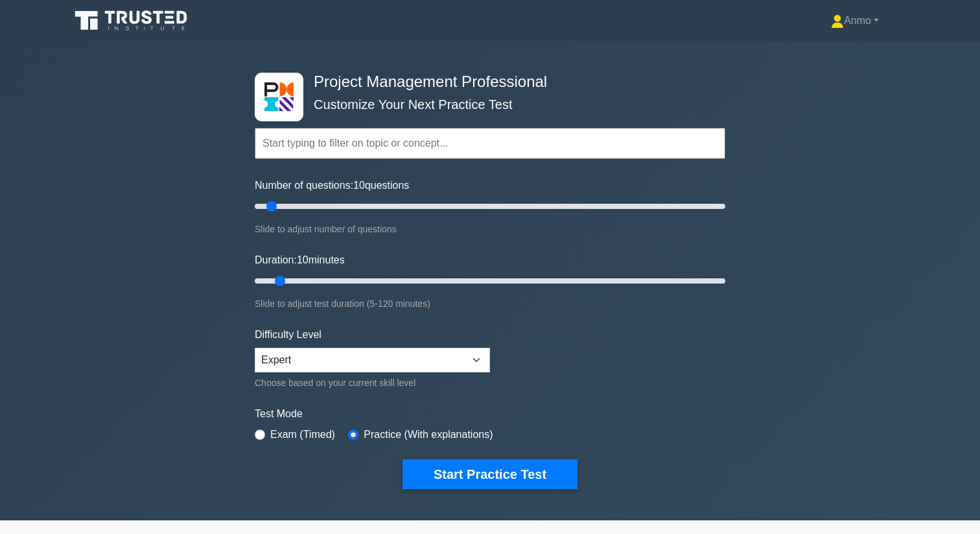 The width and height of the screenshot is (980, 534). Describe the element at coordinates (332, 186) in the screenshot. I see `label: Number of questions: questions` at that location.